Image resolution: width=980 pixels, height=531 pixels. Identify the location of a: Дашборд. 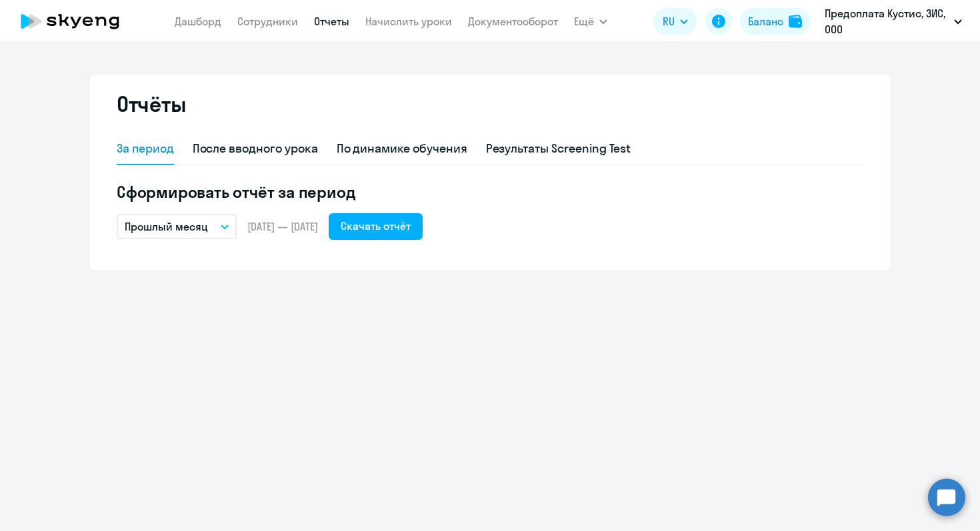
(198, 21).